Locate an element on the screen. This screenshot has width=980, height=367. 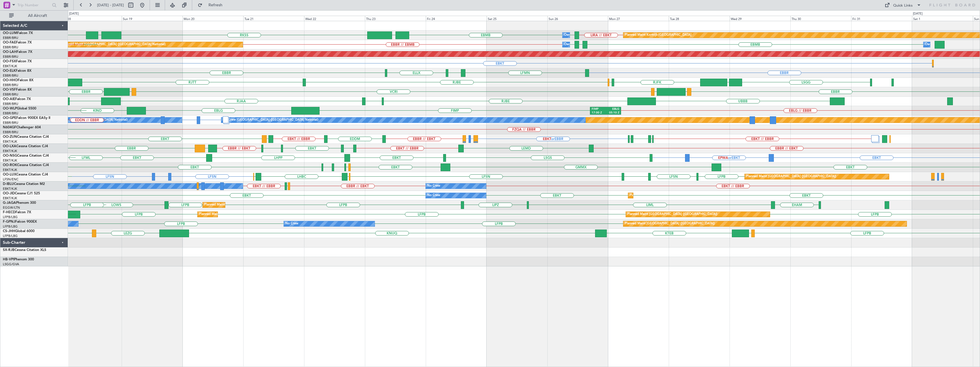
a: LFSN/ENC is located at coordinates (10, 179).